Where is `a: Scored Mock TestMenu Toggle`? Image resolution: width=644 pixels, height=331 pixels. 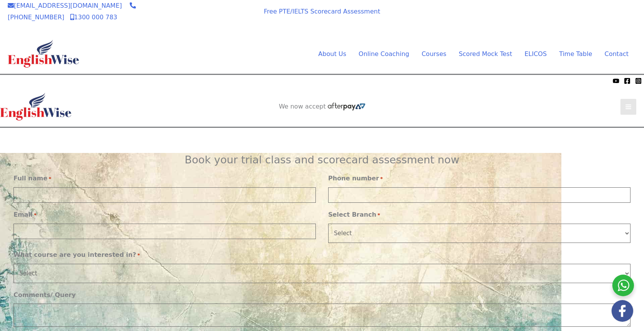
a: Scored Mock TestMenu Toggle is located at coordinates (485, 54).